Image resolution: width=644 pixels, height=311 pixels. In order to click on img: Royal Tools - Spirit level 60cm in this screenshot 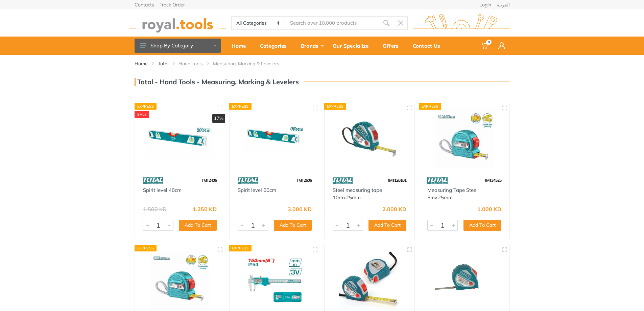, I will do `click(275, 139)`.